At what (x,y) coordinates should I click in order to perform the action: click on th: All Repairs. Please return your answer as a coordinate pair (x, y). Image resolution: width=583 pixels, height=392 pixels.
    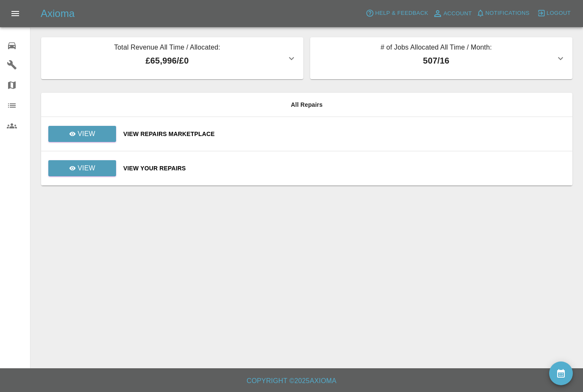
    Looking at the image, I should click on (307, 105).